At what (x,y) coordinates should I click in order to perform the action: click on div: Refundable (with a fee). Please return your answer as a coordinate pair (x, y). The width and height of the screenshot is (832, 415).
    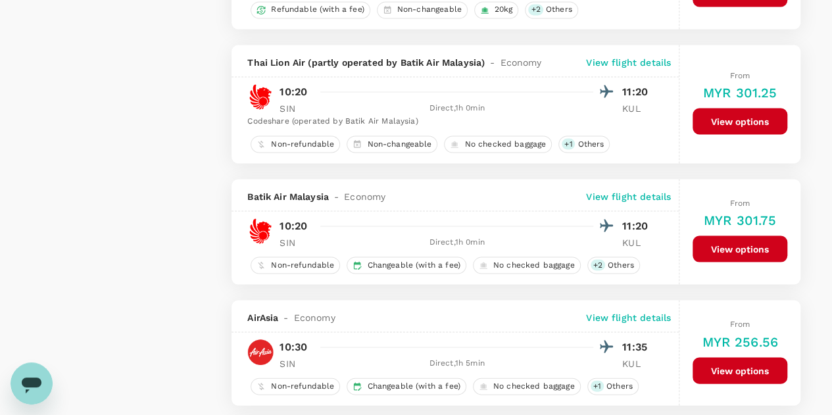
    Looking at the image, I should click on (310, 10).